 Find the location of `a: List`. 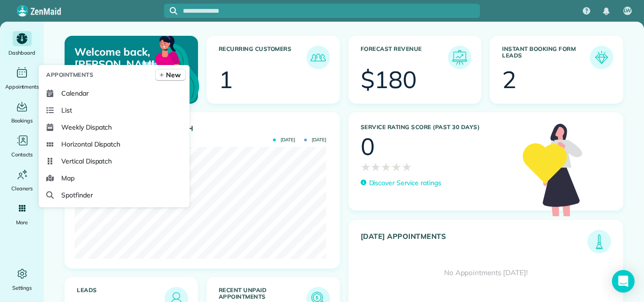

a: List is located at coordinates (114, 110).